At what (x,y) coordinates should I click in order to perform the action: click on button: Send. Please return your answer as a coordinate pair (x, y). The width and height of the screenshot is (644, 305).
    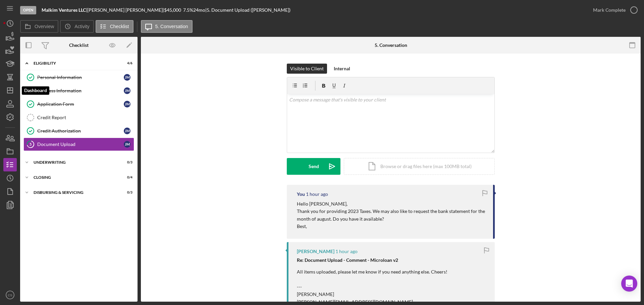
    Looking at the image, I should click on (313, 166).